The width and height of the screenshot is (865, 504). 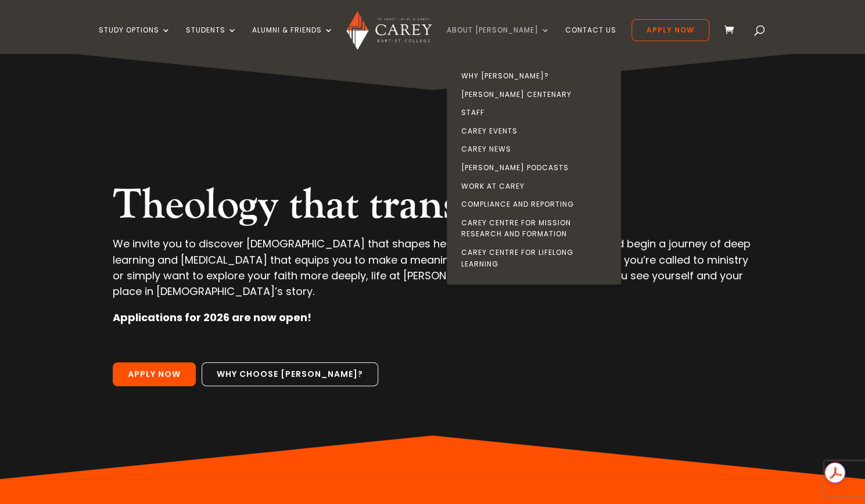 What do you see at coordinates (212, 40) in the screenshot?
I see `a: Students` at bounding box center [212, 40].